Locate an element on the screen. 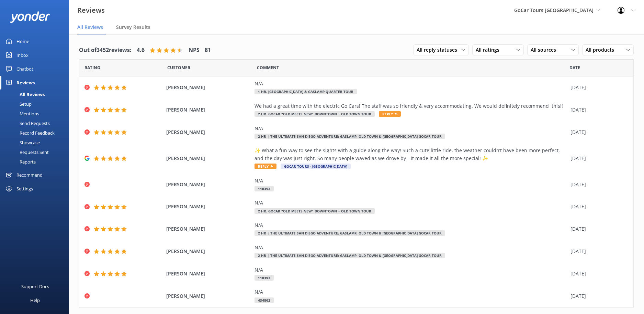 The width and height of the screenshot is (644, 314). div: Showcase is located at coordinates (22, 143).